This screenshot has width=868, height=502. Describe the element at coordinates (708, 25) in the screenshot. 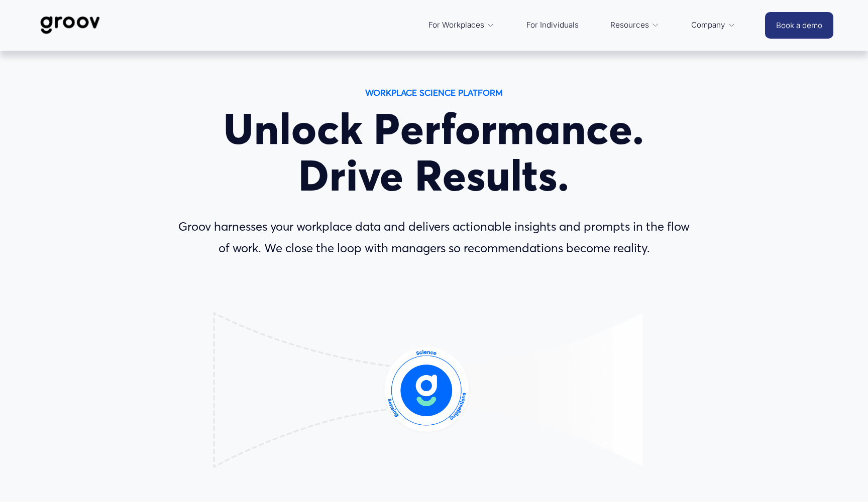

I see `span: Company` at that location.